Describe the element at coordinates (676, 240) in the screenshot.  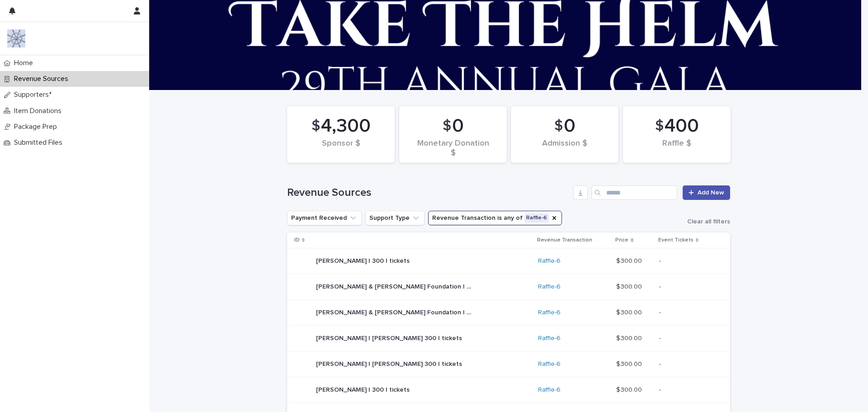
I see `p: Event Tickets` at that location.